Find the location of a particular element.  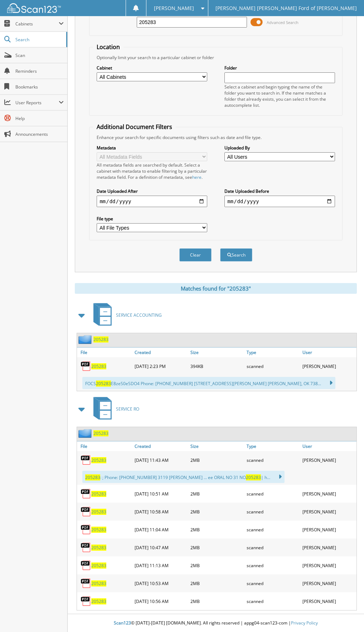

label: Uploaded By is located at coordinates (280, 148).